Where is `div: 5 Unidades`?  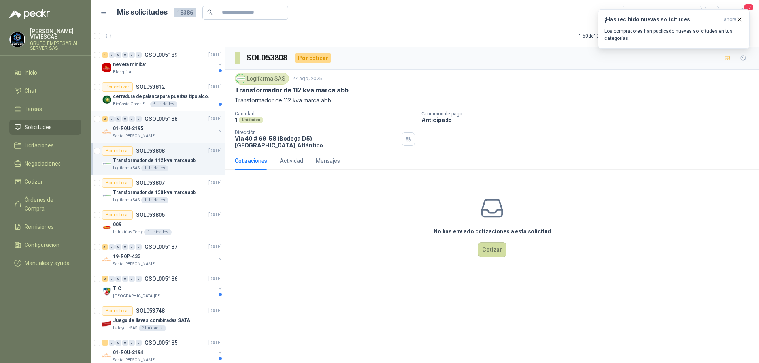
div: 5 Unidades is located at coordinates (164, 104).